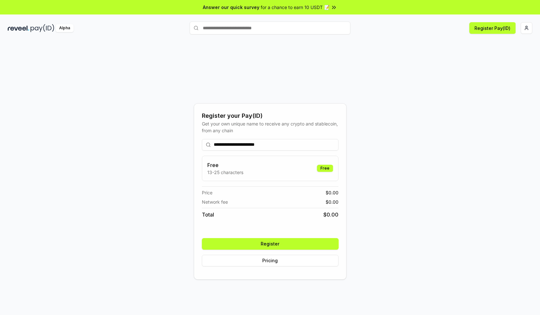 The image size is (540, 315). Describe the element at coordinates (295, 7) in the screenshot. I see `span: for a chance to earn 10 USDT 📝` at that location.